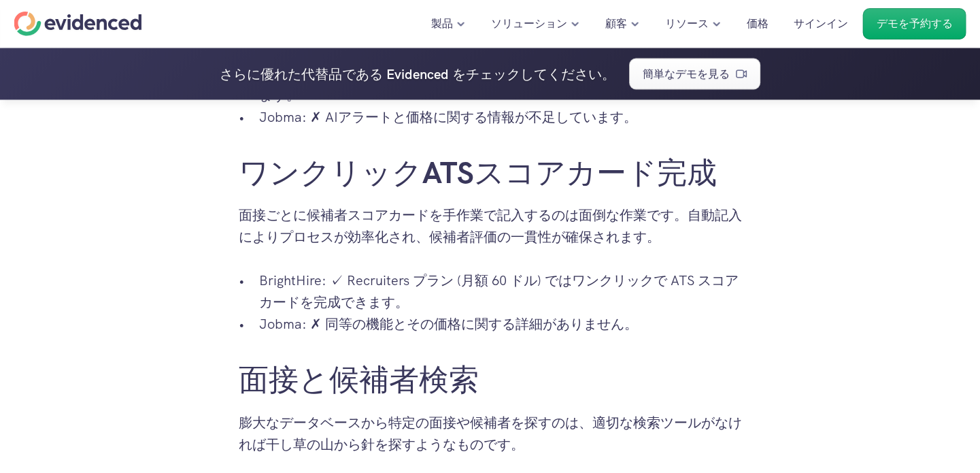 The image size is (980, 473). I want to click on a: 価格, so click(758, 24).